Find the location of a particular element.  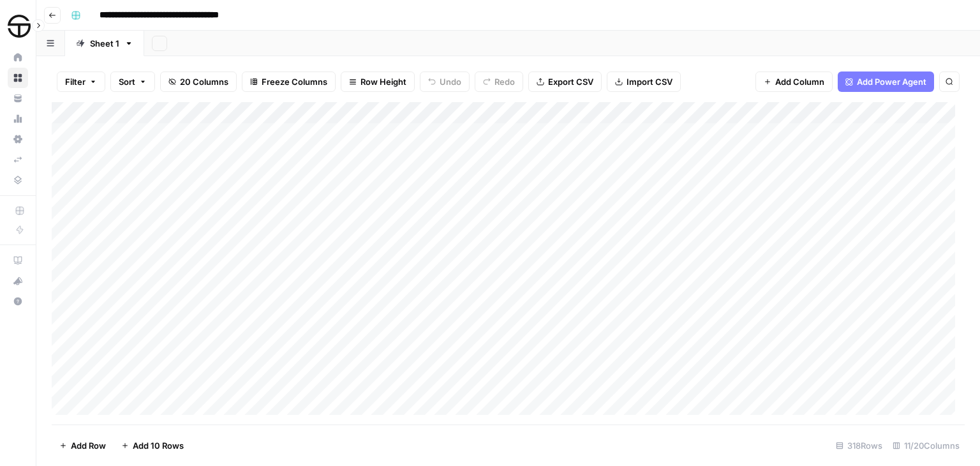

span: Row Height is located at coordinates (384, 82).